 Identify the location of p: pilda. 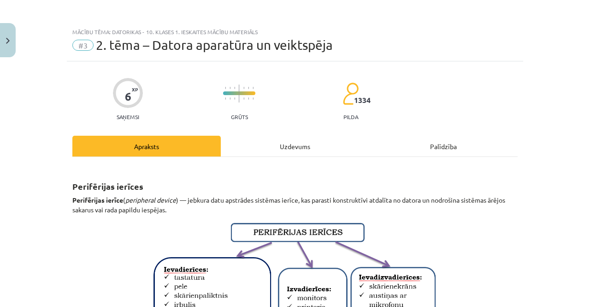
(351, 117).